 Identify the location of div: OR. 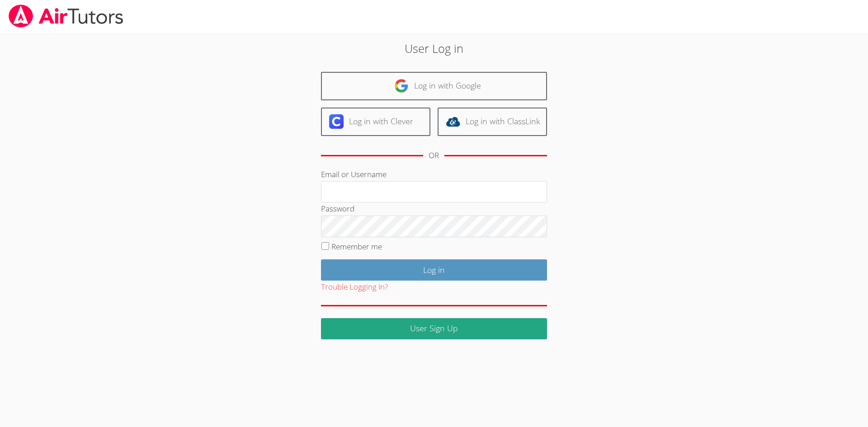
(434, 156).